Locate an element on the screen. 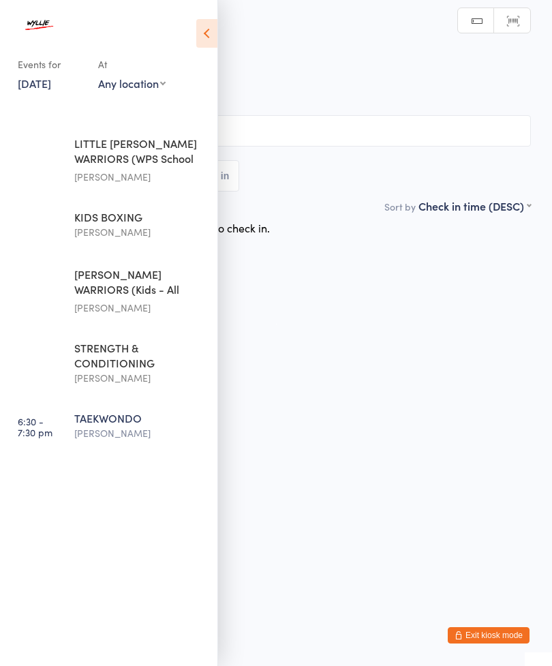 This screenshot has width=552, height=666. input: Search is located at coordinates (276, 131).